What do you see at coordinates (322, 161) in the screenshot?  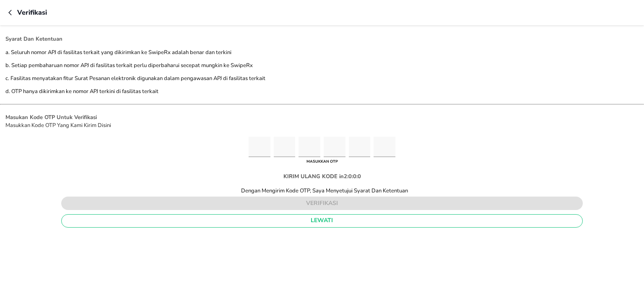 I see `div: MASUKKAN OTP` at bounding box center [322, 161].